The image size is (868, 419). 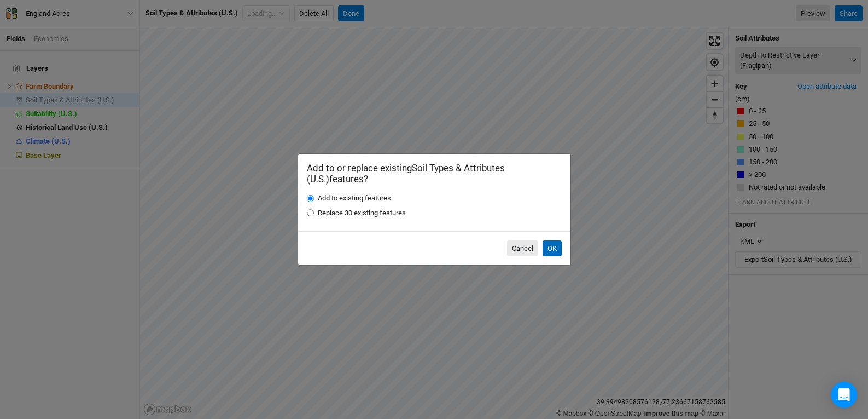 I want to click on label: Add to existing features, so click(x=355, y=198).